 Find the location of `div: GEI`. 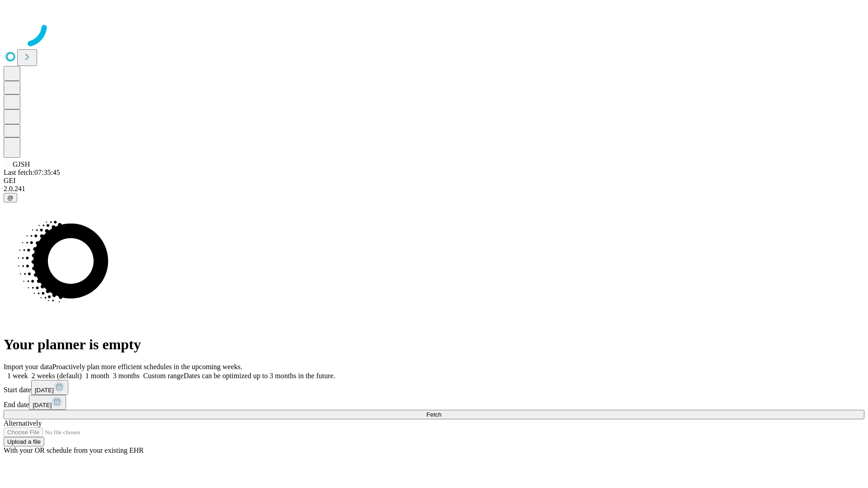

div: GEI is located at coordinates (434, 180).